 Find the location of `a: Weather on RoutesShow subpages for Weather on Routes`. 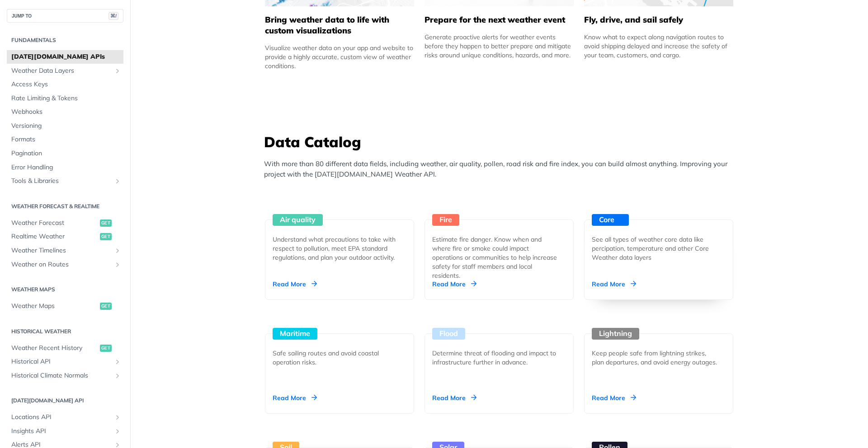

a: Weather on RoutesShow subpages for Weather on Routes is located at coordinates (65, 265).